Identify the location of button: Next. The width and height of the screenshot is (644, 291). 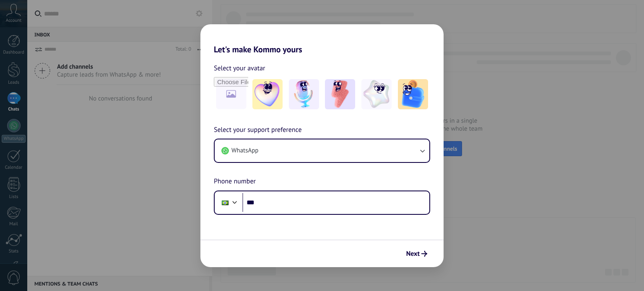
(417, 254).